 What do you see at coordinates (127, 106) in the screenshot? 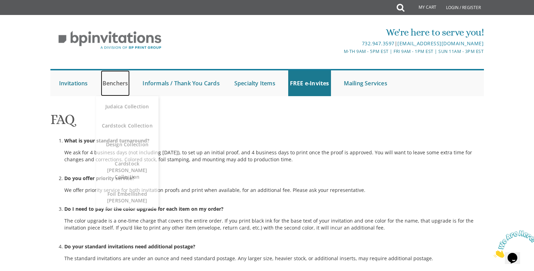
I see `a: Judaica Collection` at bounding box center [127, 106].